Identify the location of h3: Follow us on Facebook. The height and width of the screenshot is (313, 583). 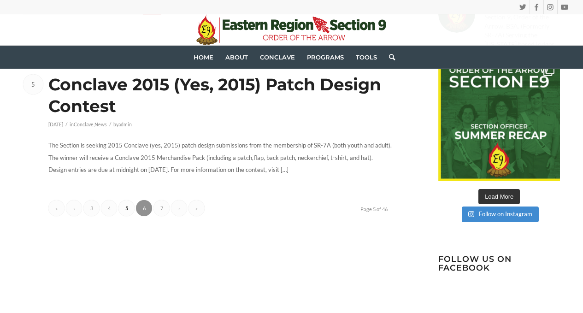
(499, 263).